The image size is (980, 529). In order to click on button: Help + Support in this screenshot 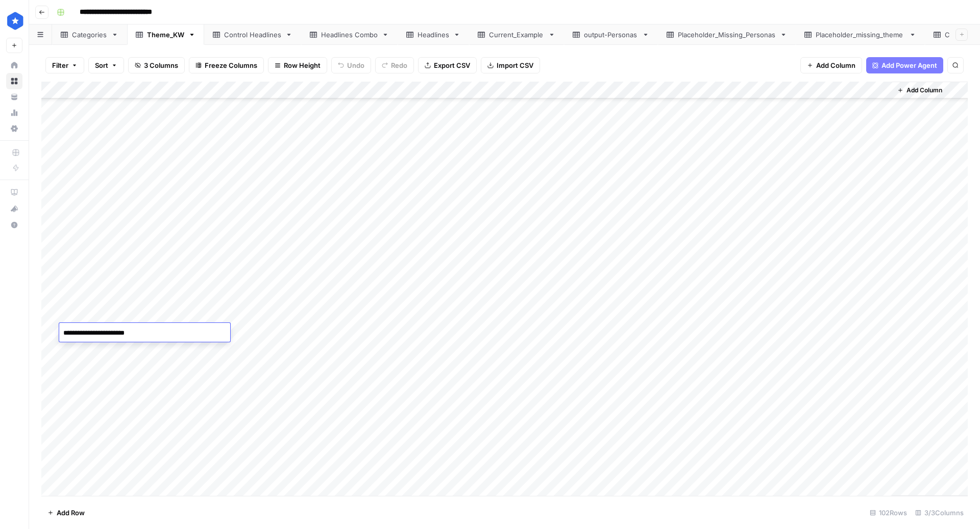, I will do `click(14, 225)`.